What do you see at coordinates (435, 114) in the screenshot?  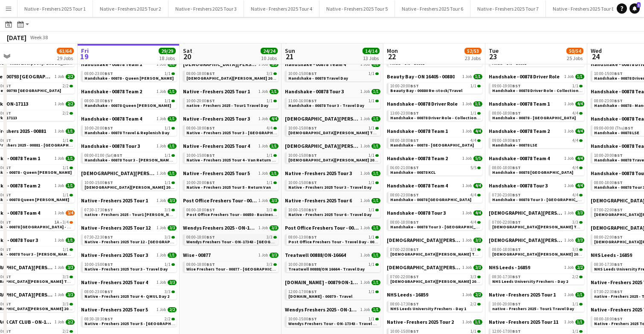 I see `div: Handshake - 00878 Driver Role1 Job1/113:00-23:00BST1/1Handshake - 00878 Driver Role - Collection ...` at bounding box center [435, 114].